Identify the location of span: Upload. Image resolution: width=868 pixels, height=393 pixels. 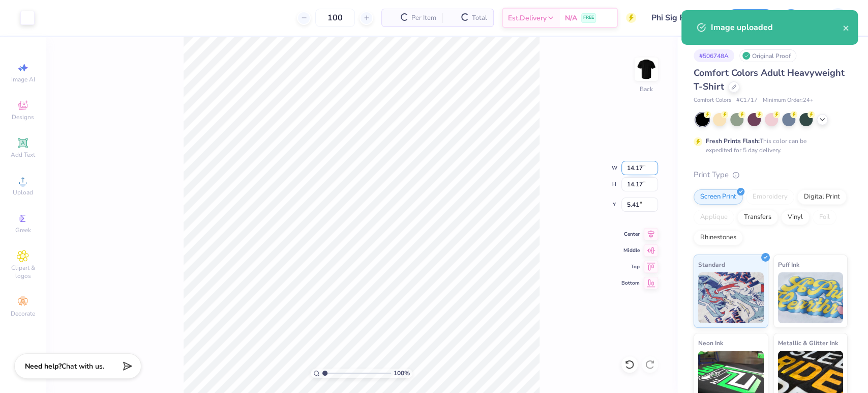
(23, 192).